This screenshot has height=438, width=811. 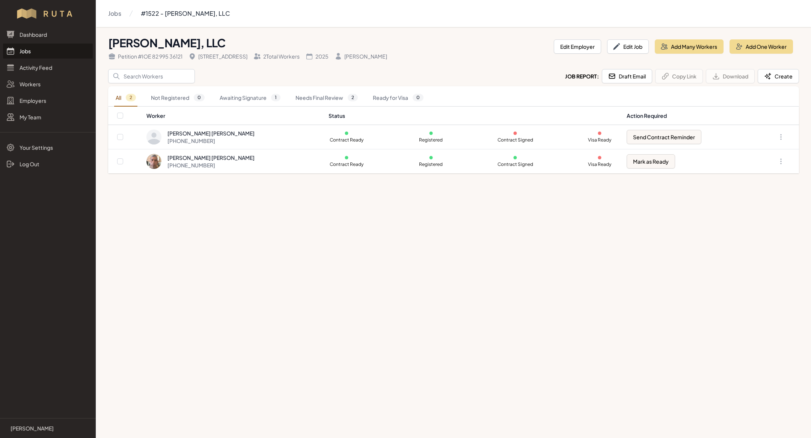 What do you see at coordinates (689, 47) in the screenshot?
I see `button: Add Many Workers` at bounding box center [689, 47].